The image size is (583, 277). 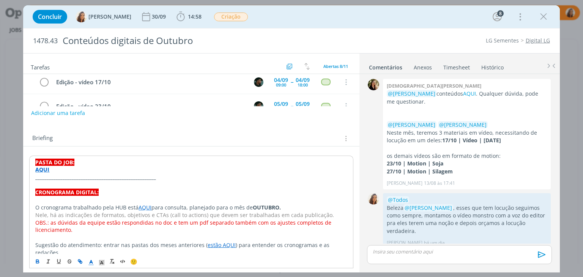 I want to click on span: há um dia, so click(x=435, y=243).